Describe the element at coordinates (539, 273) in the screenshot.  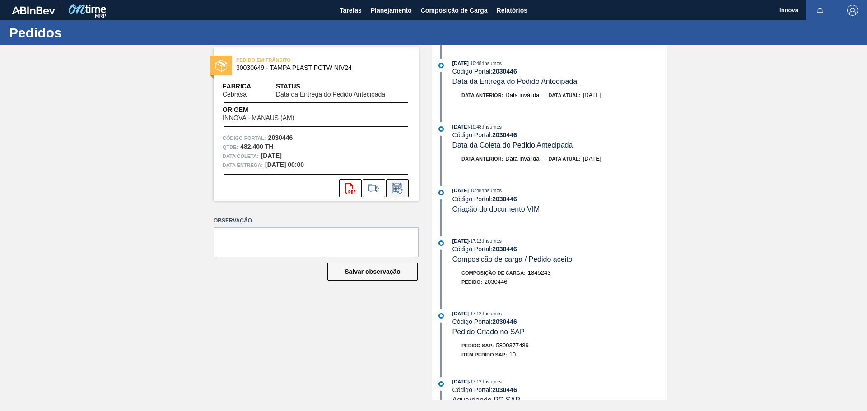
I see `span: 1845243` at that location.